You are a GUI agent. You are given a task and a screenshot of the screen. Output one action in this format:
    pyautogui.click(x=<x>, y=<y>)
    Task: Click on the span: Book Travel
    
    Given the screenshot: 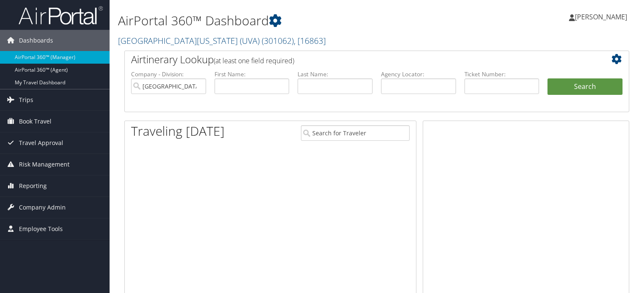 What is the action you would take?
    pyautogui.click(x=35, y=122)
    